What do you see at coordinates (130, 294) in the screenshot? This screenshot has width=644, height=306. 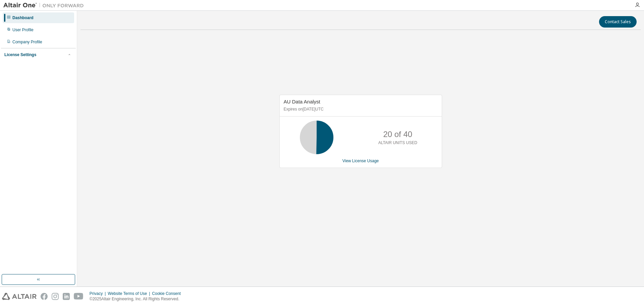 I see `div: Website Terms of Use` at bounding box center [130, 294].